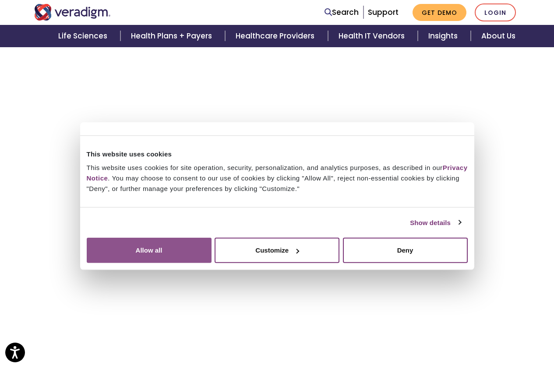 The width and height of the screenshot is (554, 392). Describe the element at coordinates (72, 12) in the screenshot. I see `img: Veradigm logo` at that location.